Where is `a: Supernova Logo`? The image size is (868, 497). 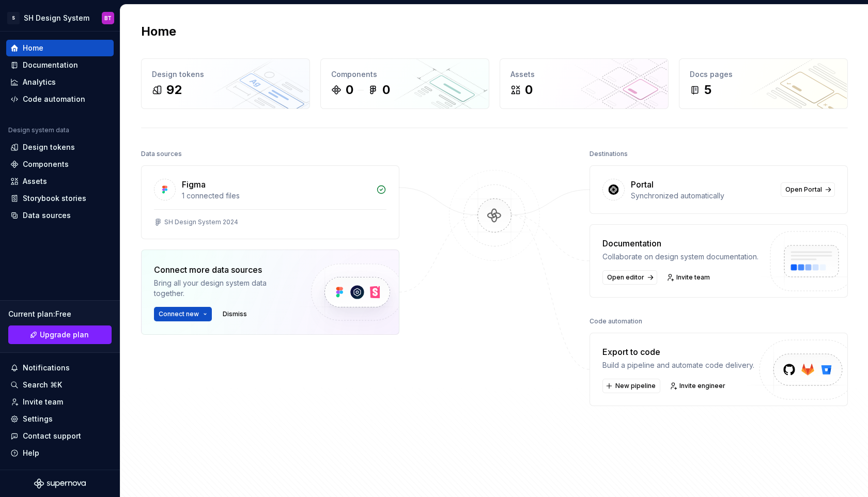
a: Supernova Logo is located at coordinates (60, 484).